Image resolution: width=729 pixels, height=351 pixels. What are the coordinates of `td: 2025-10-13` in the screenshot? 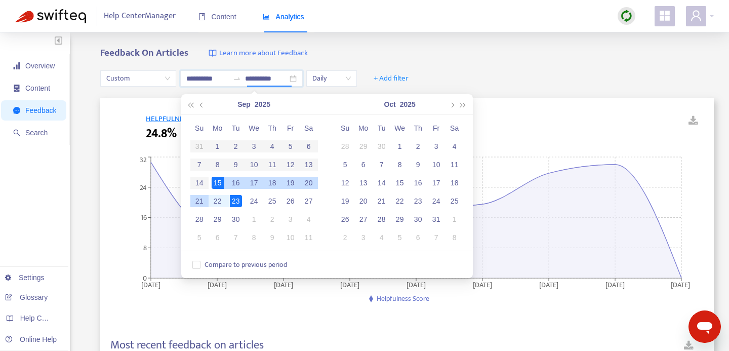 It's located at (364, 183).